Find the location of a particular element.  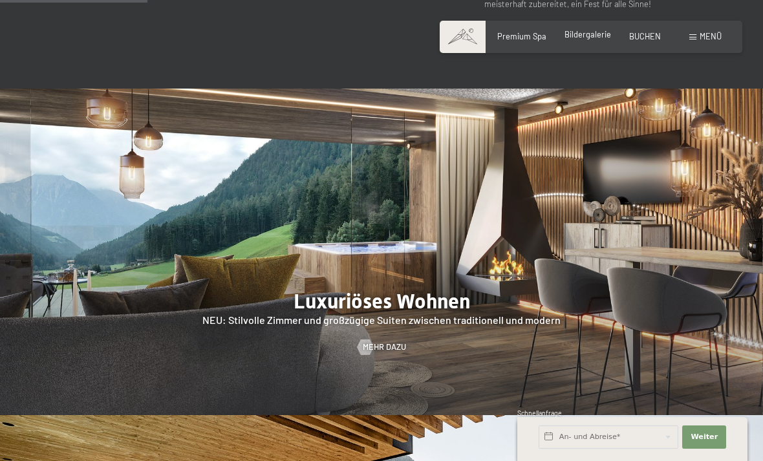

span: Weiter is located at coordinates (704, 437).